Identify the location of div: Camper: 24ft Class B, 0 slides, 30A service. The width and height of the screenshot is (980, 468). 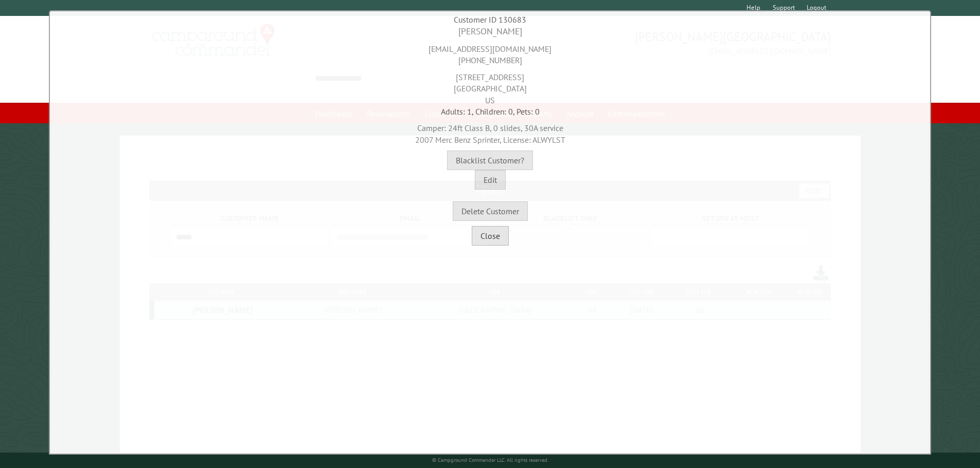
(490, 131).